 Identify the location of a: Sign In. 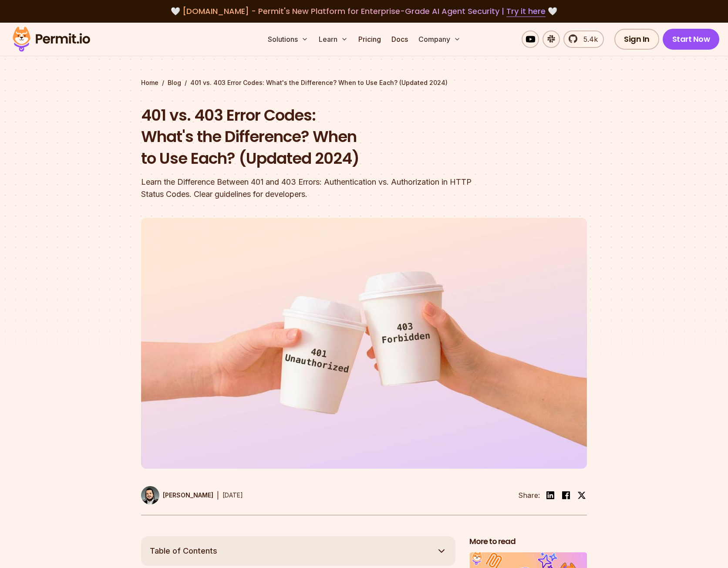
(636, 39).